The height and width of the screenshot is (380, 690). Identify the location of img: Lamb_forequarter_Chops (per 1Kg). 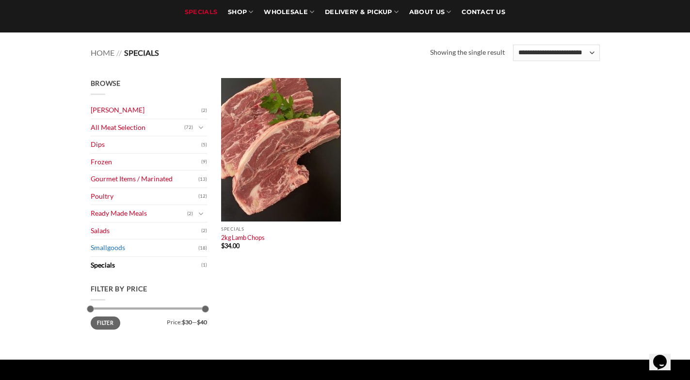
(281, 150).